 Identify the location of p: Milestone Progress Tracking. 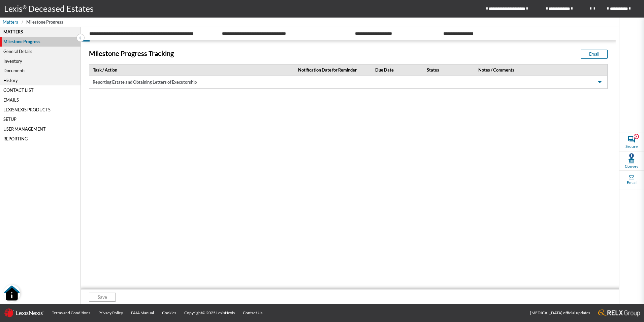
(348, 54).